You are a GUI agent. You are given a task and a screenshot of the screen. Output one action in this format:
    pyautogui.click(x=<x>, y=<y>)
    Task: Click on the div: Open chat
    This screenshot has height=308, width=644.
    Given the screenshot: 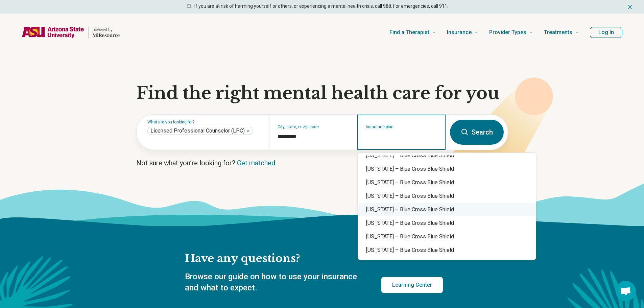 What is the action you would take?
    pyautogui.click(x=625, y=292)
    